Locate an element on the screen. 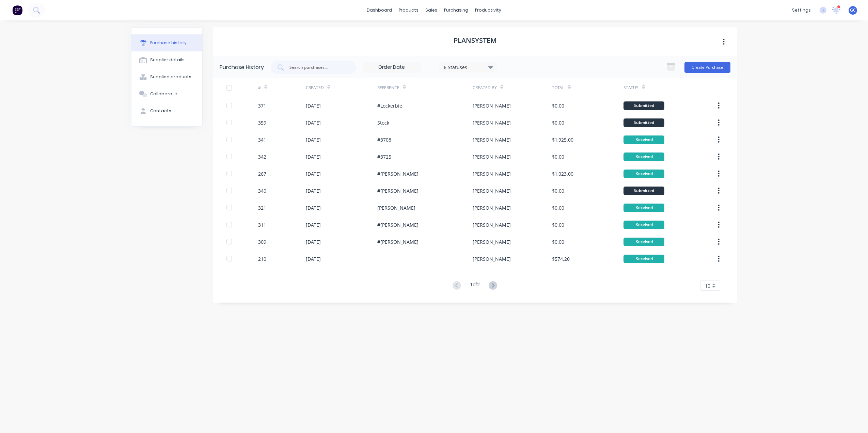 Image resolution: width=868 pixels, height=433 pixels. div: 309 is located at coordinates (262, 242).